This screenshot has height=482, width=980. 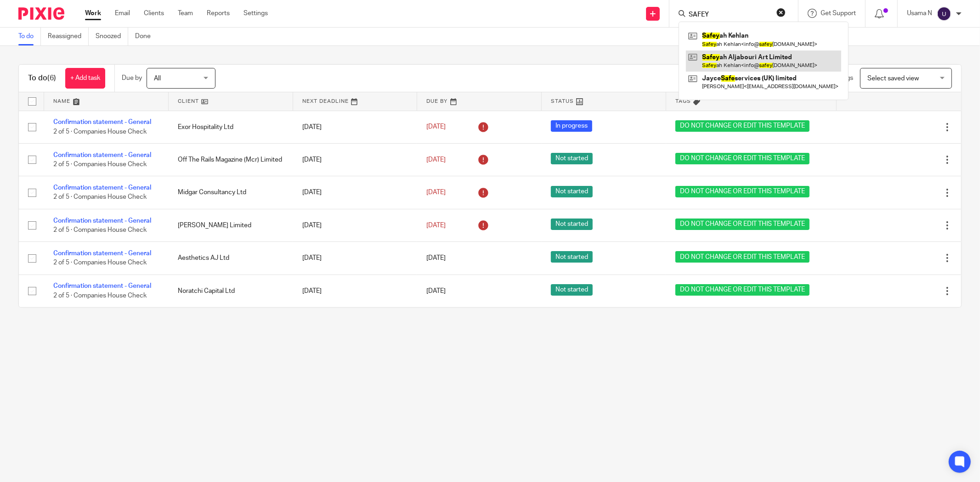 I want to click on a: Settings, so click(x=255, y=13).